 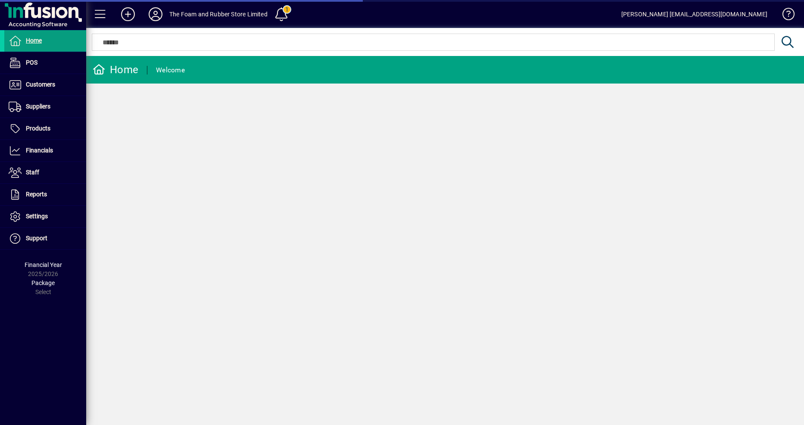 What do you see at coordinates (31, 62) in the screenshot?
I see `span: POS` at bounding box center [31, 62].